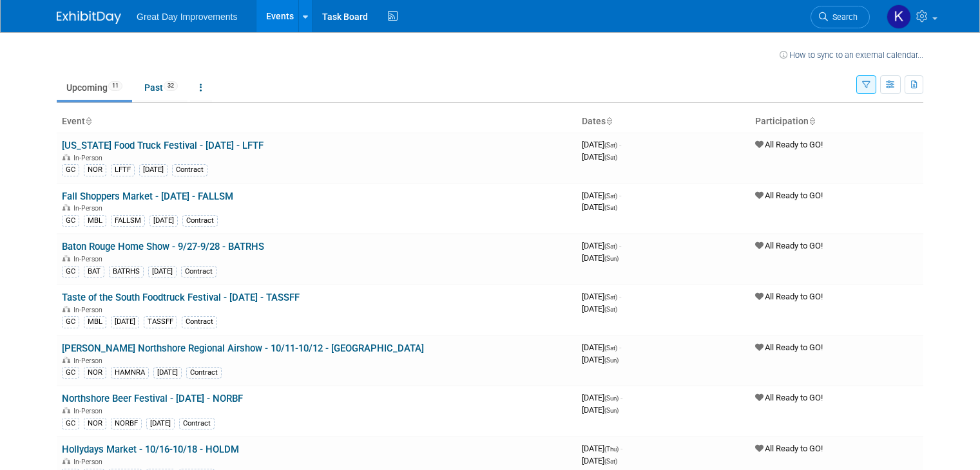 This screenshot has height=470, width=980. Describe the element at coordinates (160, 322) in the screenshot. I see `div: TASSFF` at that location.